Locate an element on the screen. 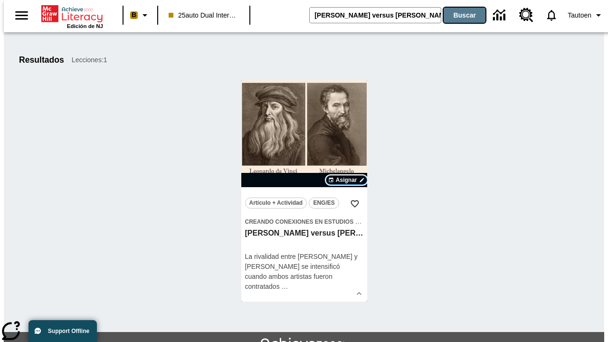 The height and width of the screenshot is (342, 608). div: lesson details is located at coordinates (304, 191).